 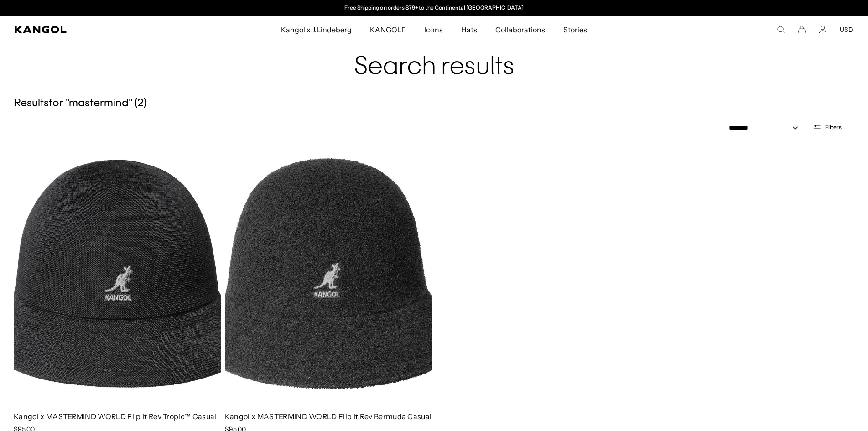 What do you see at coordinates (469, 29) in the screenshot?
I see `a: Hats` at bounding box center [469, 29].